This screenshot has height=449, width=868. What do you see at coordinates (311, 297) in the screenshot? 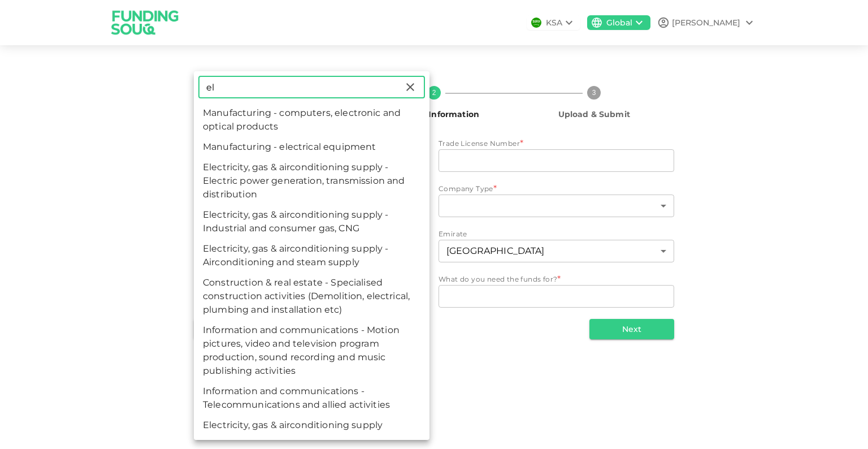
I see `li: Construction & real estate - Specialised construction activities (Demolition, electrical, plumbin...` at bounding box center [311, 297].